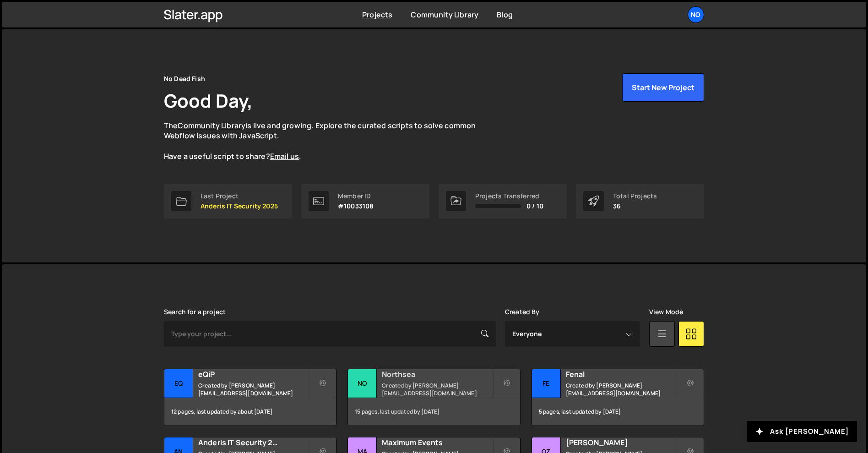  I want to click on p: 36, so click(635, 206).